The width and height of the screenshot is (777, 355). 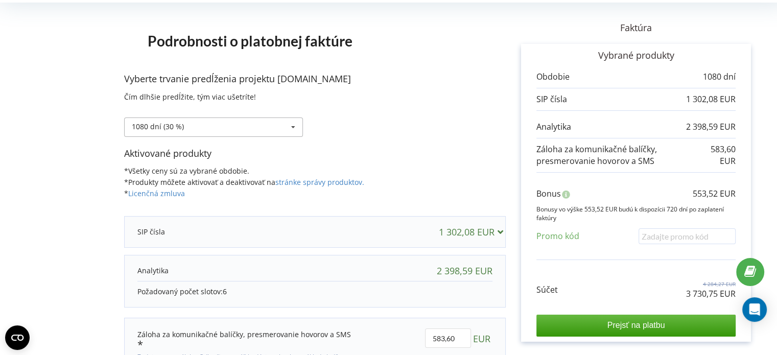 What do you see at coordinates (688, 236) in the screenshot?
I see `input: Zadajte promo kód` at bounding box center [688, 236].